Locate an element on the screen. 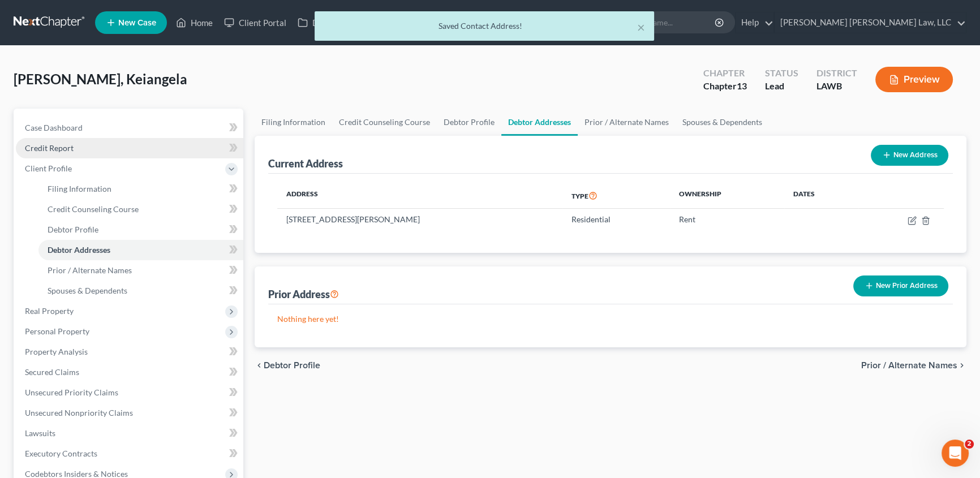 The width and height of the screenshot is (980, 478). span: Personal Property is located at coordinates (57, 331).